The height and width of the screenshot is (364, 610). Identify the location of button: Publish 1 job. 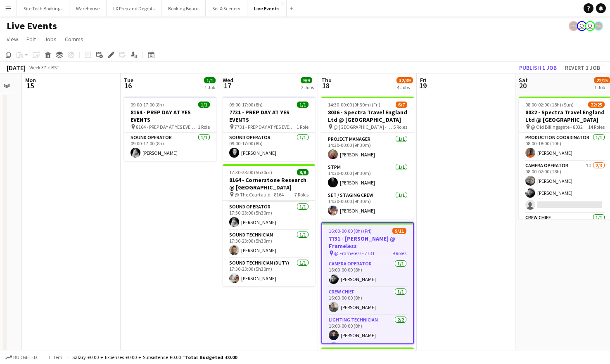
(538, 68).